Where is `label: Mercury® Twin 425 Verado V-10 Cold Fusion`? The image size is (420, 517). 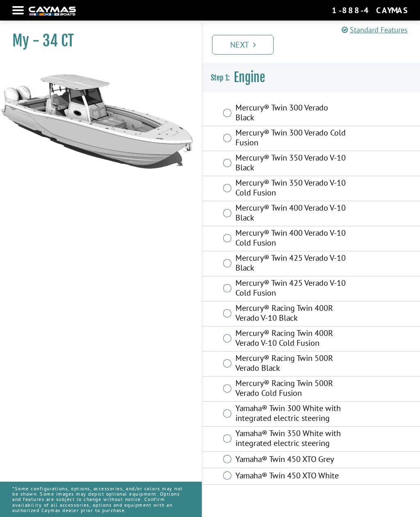 label: Mercury® Twin 425 Verado V-10 Cold Fusion is located at coordinates (291, 289).